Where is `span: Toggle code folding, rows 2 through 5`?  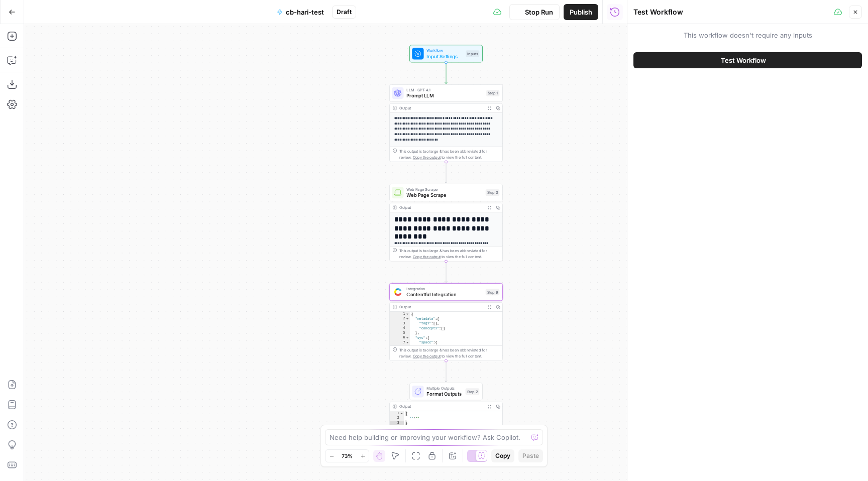 span: Toggle code folding, rows 2 through 5 is located at coordinates (408, 319).